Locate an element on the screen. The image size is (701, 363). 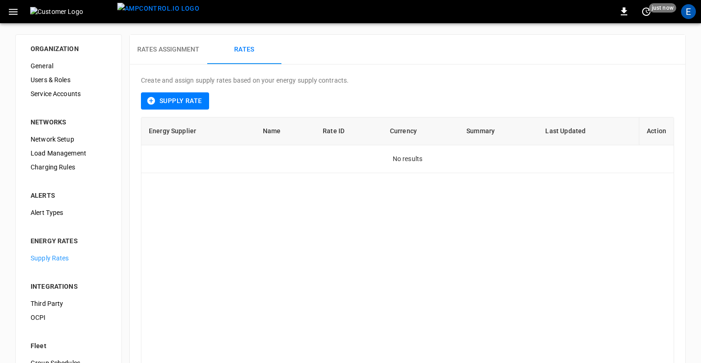
button: set refresh interval is located at coordinates (646, 12).